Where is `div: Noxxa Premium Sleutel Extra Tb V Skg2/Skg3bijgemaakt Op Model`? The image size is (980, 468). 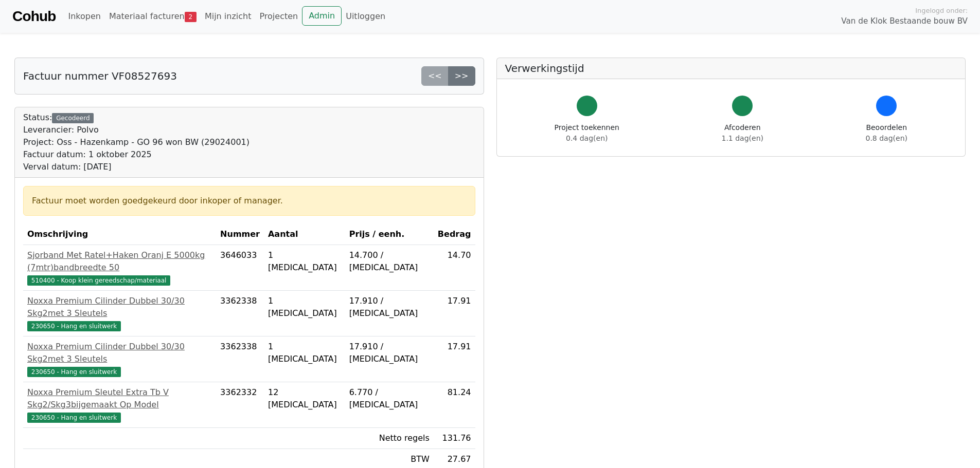 div: Noxxa Premium Sleutel Extra Tb V Skg2/Skg3bijgemaakt Op Model is located at coordinates (120, 399).